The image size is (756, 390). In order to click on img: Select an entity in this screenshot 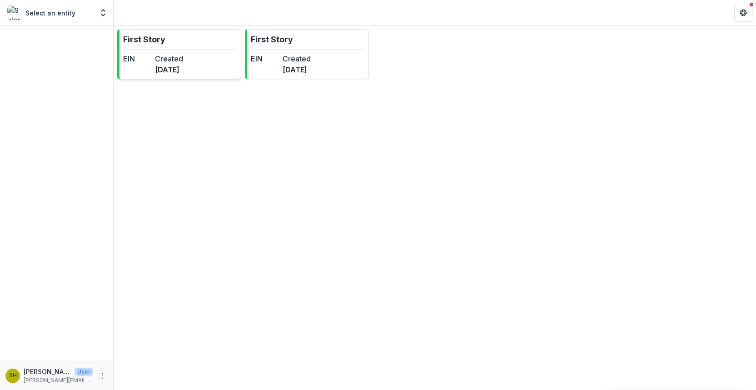, I will do `click(15, 13)`.